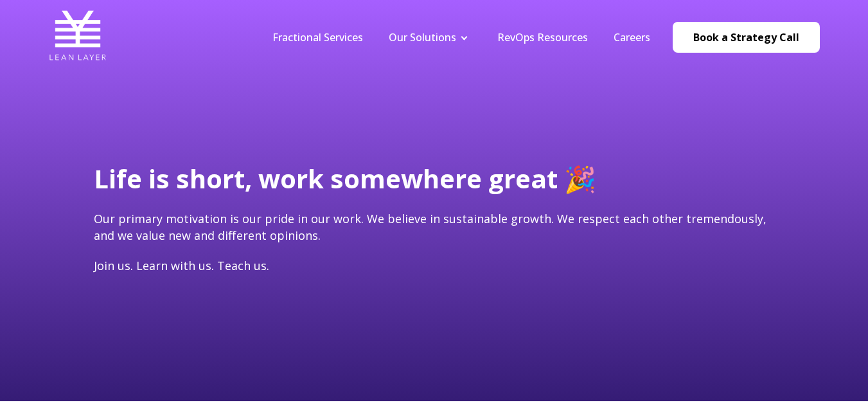 Image resolution: width=868 pixels, height=407 pixels. I want to click on a: Our Solutions, so click(422, 38).